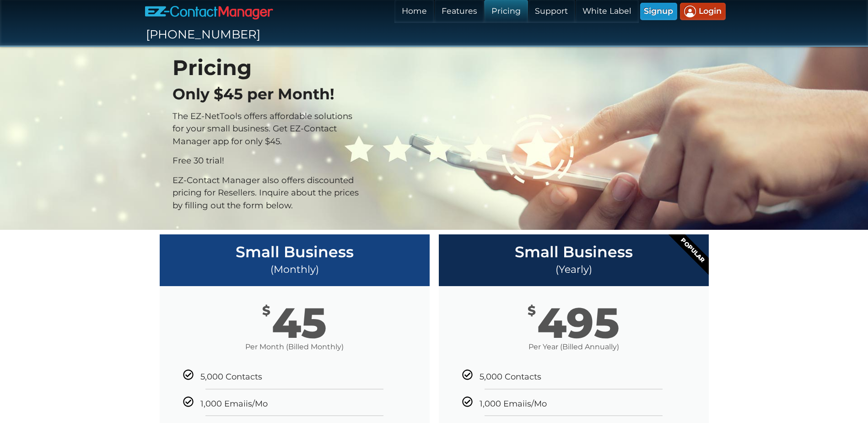 Image resolution: width=868 pixels, height=423 pixels. What do you see at coordinates (268, 68) in the screenshot?
I see `h1: Pricing` at bounding box center [268, 68].